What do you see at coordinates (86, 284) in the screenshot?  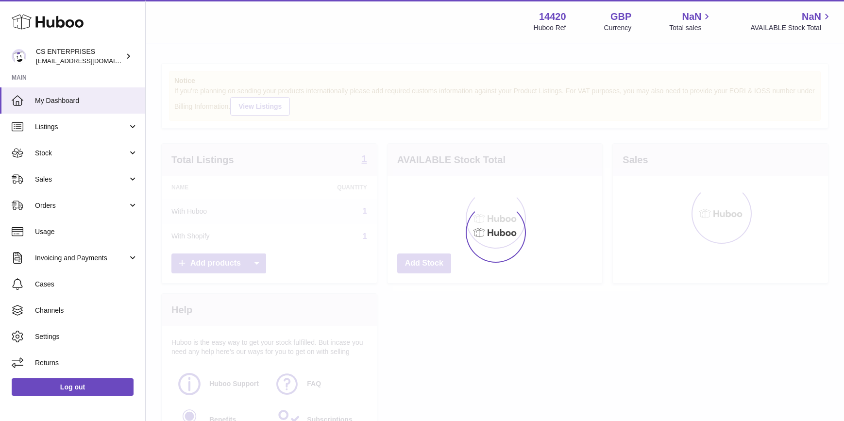 I see `span: Cases` at bounding box center [86, 284].